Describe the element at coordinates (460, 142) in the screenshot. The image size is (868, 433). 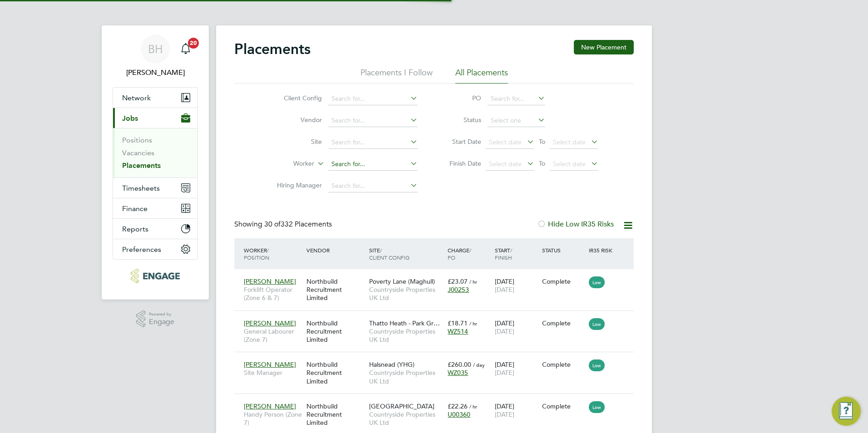
I see `label: Start Date` at that location.